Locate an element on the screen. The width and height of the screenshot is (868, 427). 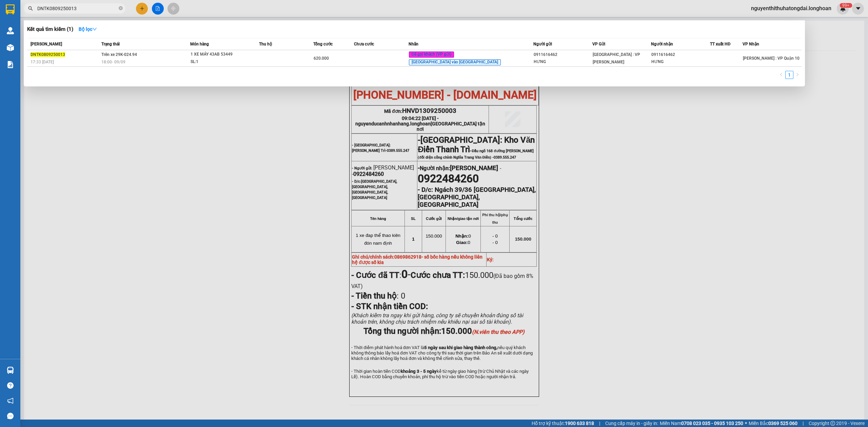
span: 620.000 is located at coordinates (321, 58).